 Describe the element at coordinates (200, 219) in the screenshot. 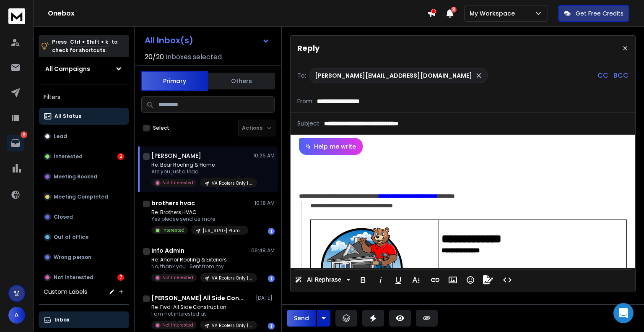

I see `p: Yes please send us more` at that location.